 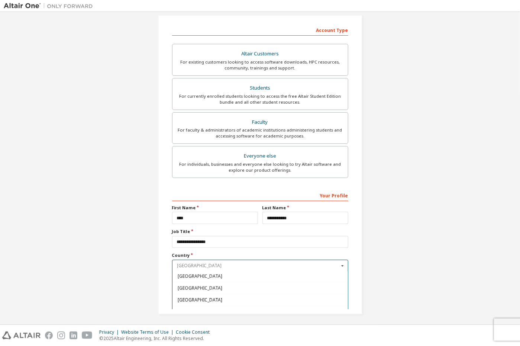 I want to click on img: Altair One, so click(x=50, y=6).